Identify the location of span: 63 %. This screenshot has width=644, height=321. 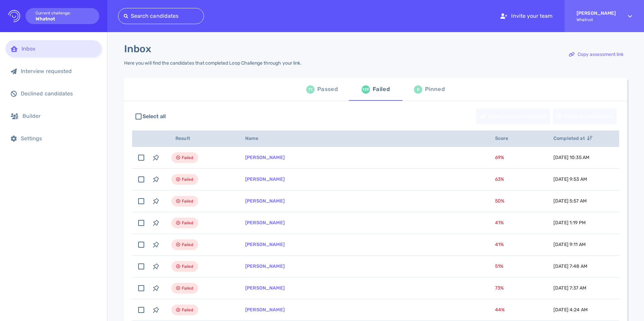
(499, 180).